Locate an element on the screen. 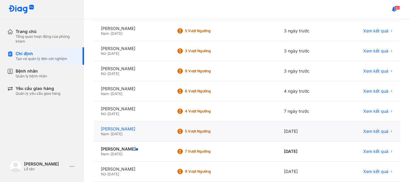 This screenshot has height=182, width=410. div: Tổng quan hoạt động của phòng khám is located at coordinates (46, 39).